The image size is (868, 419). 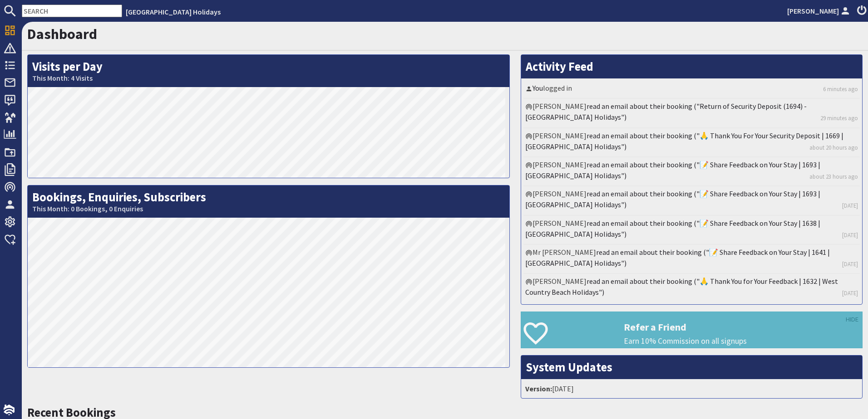 I want to click on p: Earn 10% Commission on all signups, so click(x=743, y=341).